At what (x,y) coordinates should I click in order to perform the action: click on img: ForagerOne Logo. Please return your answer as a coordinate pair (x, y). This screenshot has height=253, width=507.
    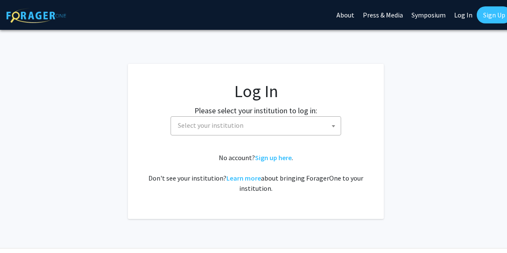
    Looking at the image, I should click on (36, 15).